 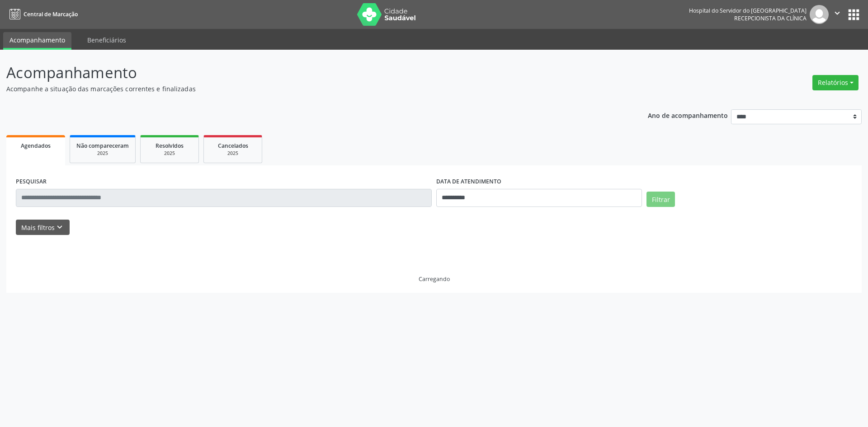 I want to click on label: PESQUISAR, so click(x=31, y=181).